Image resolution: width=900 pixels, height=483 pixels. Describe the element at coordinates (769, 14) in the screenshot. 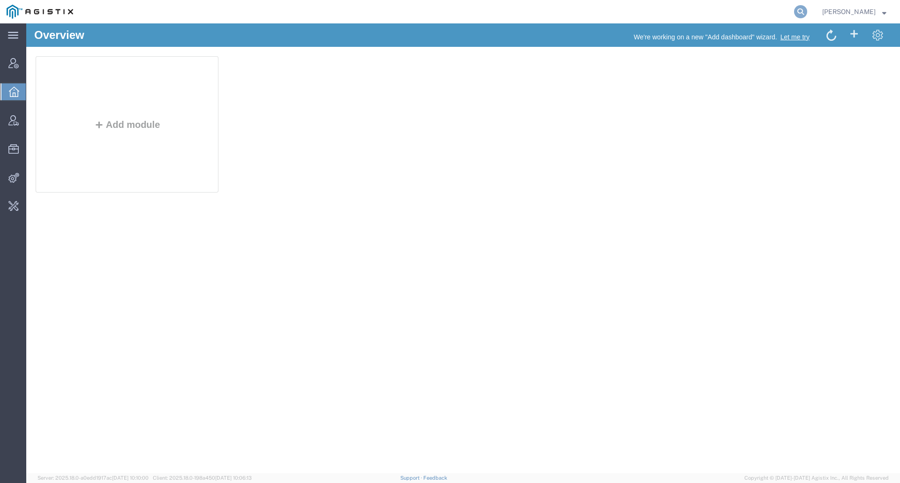

I see `a: Let me try` at that location.